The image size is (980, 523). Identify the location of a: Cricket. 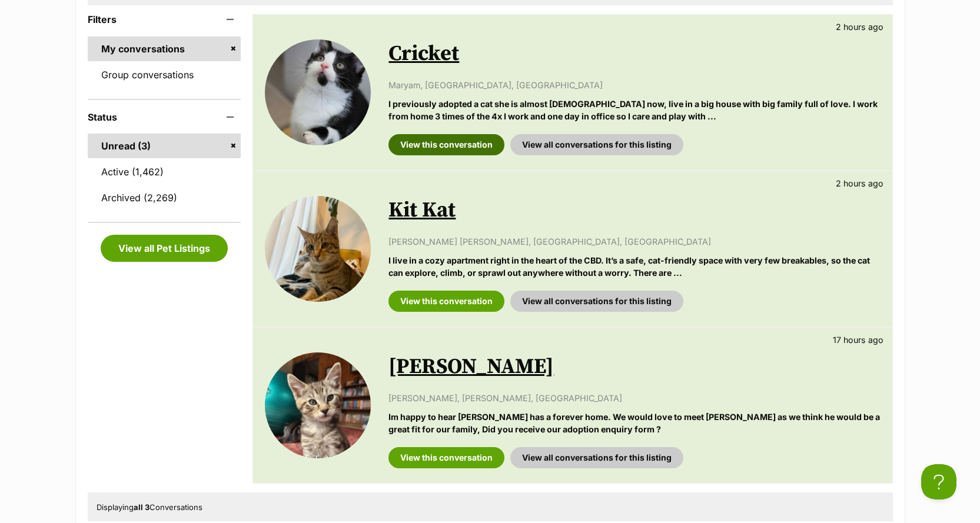
(424, 54).